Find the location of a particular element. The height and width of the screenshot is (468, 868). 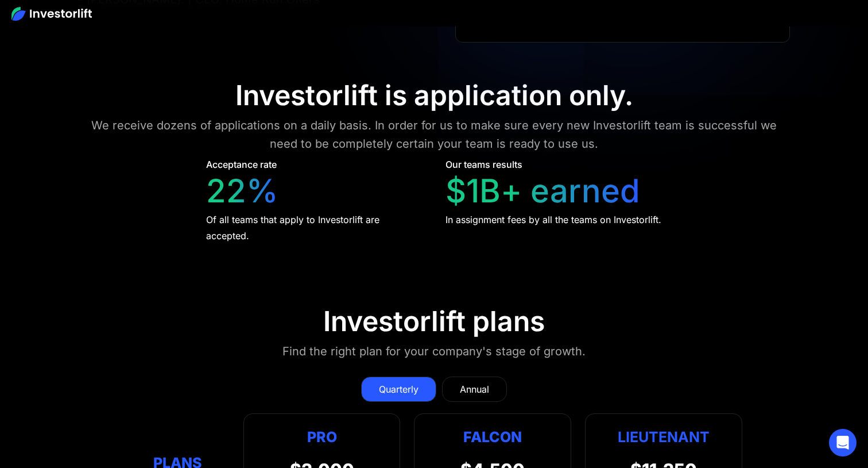

div: Investorlift is application only. is located at coordinates (434, 95).